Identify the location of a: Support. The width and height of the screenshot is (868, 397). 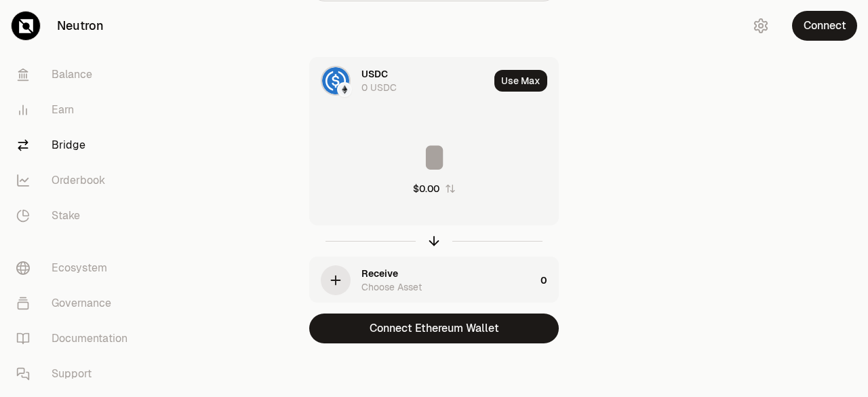
(76, 374).